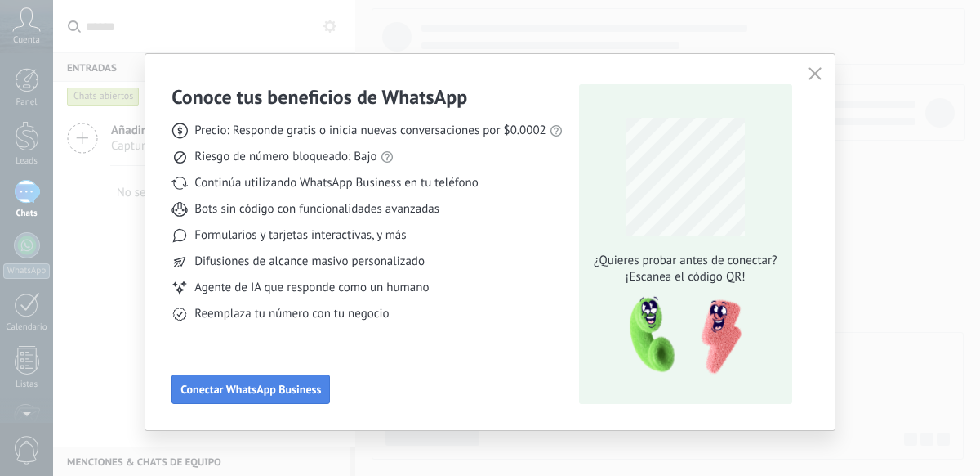 The image size is (980, 476). I want to click on span: Formularios y tarjetas interactivas, y más, so click(300, 235).